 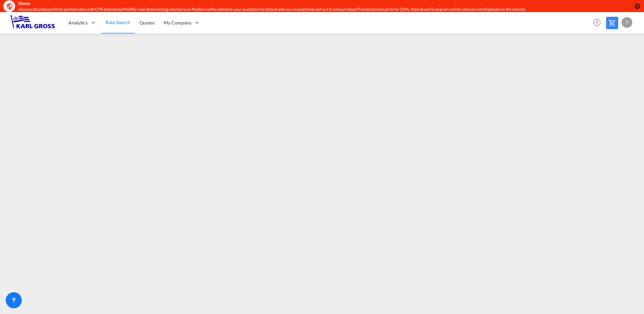 I want to click on div: Help, so click(x=599, y=23).